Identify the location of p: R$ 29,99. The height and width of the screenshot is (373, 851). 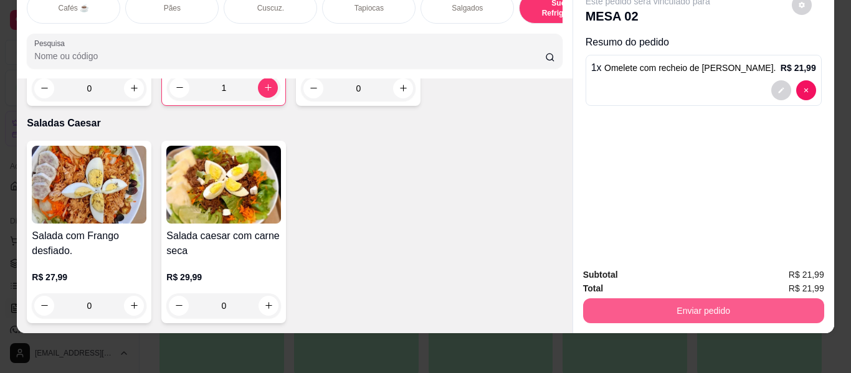
(224, 277).